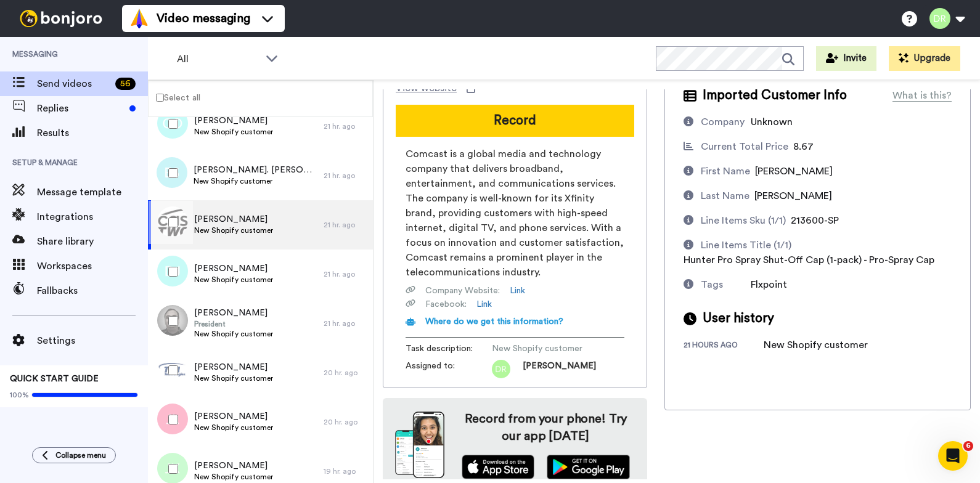 Image resolution: width=980 pixels, height=483 pixels. I want to click on div: Last Name, so click(725, 196).